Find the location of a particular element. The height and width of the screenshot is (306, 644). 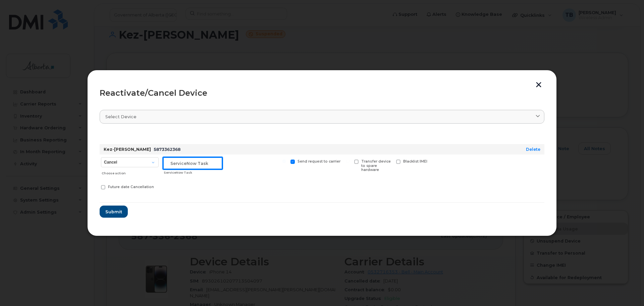

input: ServiceNow Task is located at coordinates (193, 163).